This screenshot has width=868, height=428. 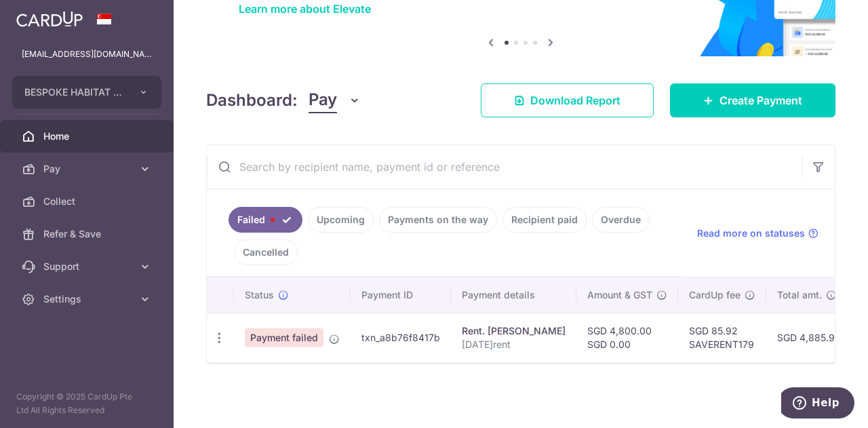 I want to click on span: Settings, so click(x=88, y=299).